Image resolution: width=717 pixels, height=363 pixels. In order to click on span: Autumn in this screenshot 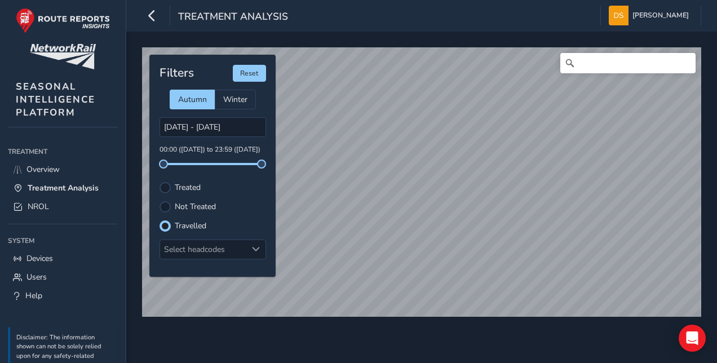, I will do `click(192, 99)`.